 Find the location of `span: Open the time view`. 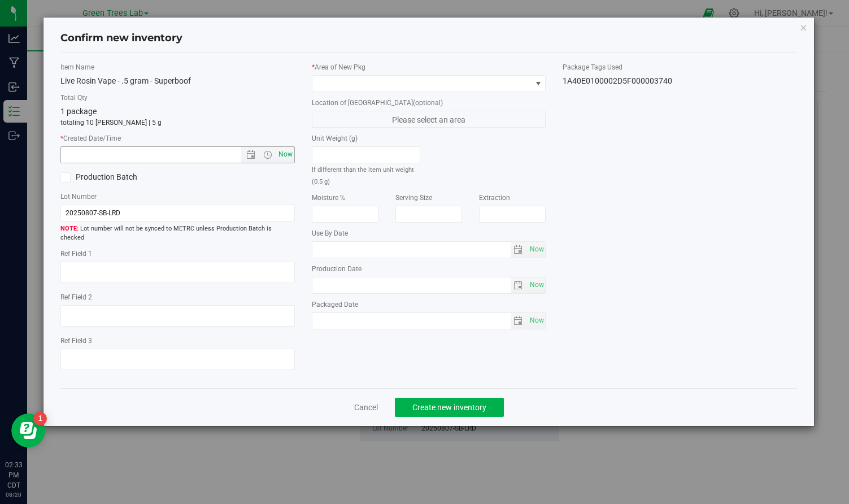

span: Open the time view is located at coordinates (268, 155).